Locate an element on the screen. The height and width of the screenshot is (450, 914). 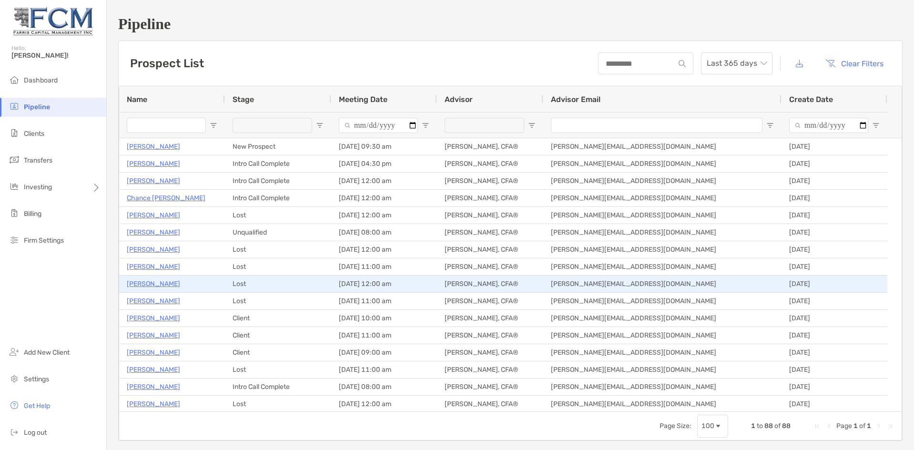
img: input icon is located at coordinates (682, 63).